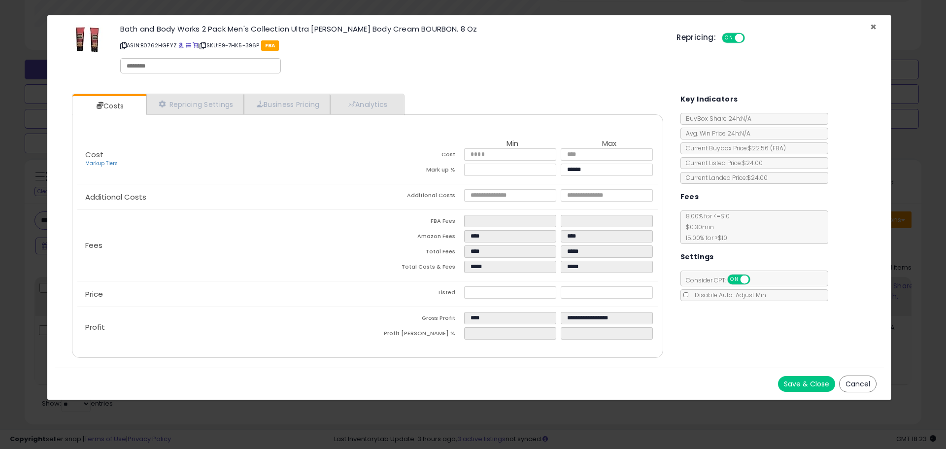  Describe the element at coordinates (807, 384) in the screenshot. I see `button: Save & Close` at that location.